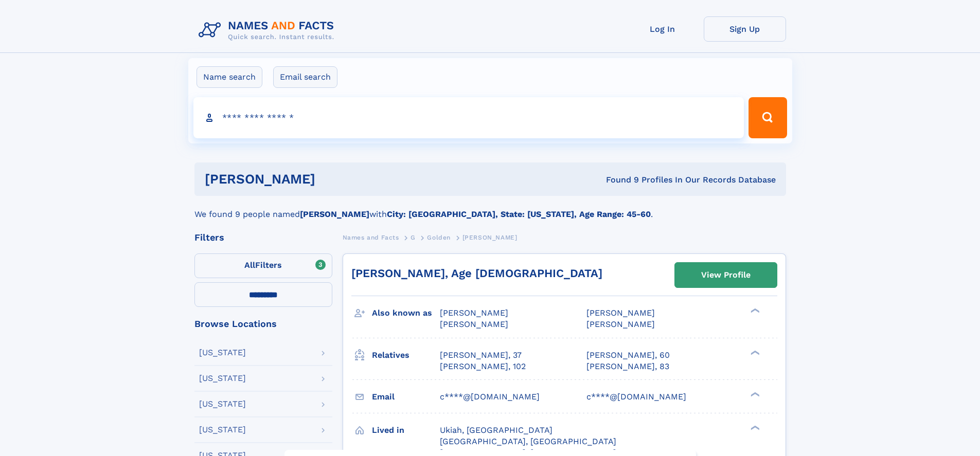  What do you see at coordinates (768, 117) in the screenshot?
I see `button: Search Button` at bounding box center [768, 117].